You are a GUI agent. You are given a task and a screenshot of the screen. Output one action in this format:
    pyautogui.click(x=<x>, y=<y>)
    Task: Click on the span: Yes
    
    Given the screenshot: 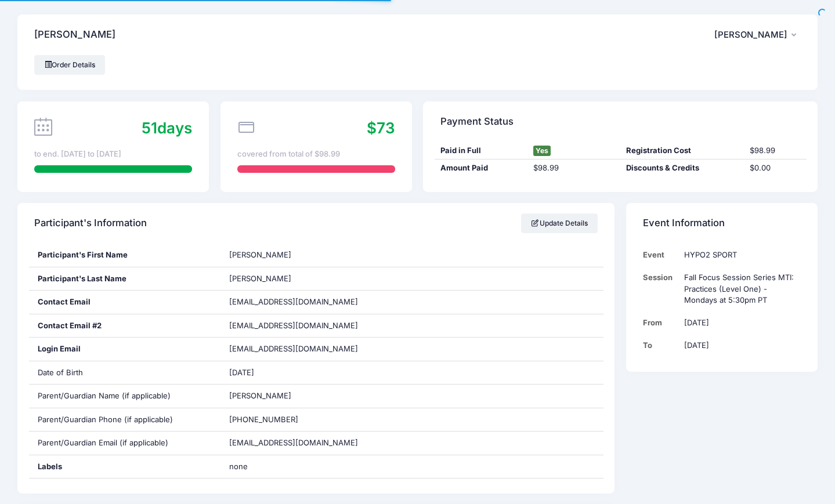 What is the action you would take?
    pyautogui.click(x=542, y=151)
    